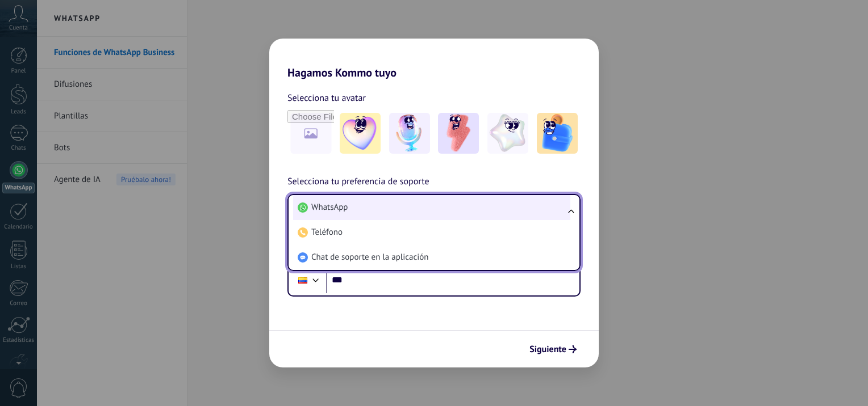  I want to click on img: -4.jpeg, so click(508, 133).